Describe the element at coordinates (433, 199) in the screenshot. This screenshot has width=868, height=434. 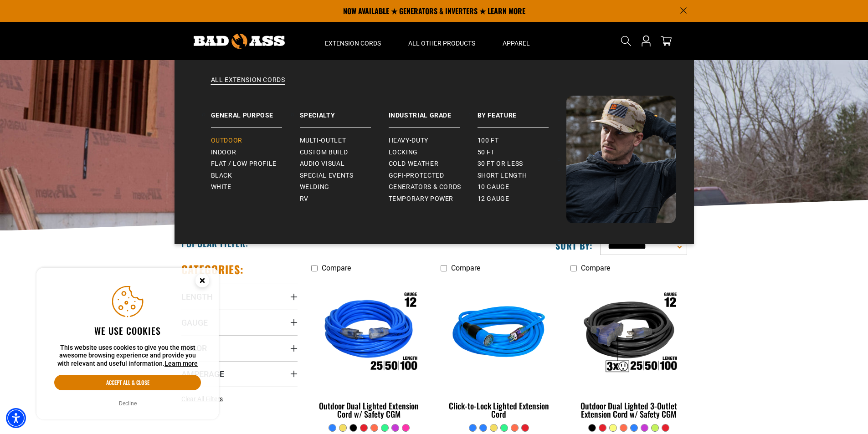
I see `a: Temporary Power` at that location.